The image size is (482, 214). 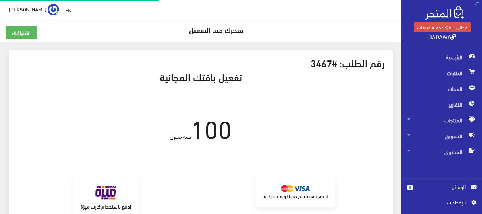 I want to click on a: المحتوى, so click(x=442, y=152).